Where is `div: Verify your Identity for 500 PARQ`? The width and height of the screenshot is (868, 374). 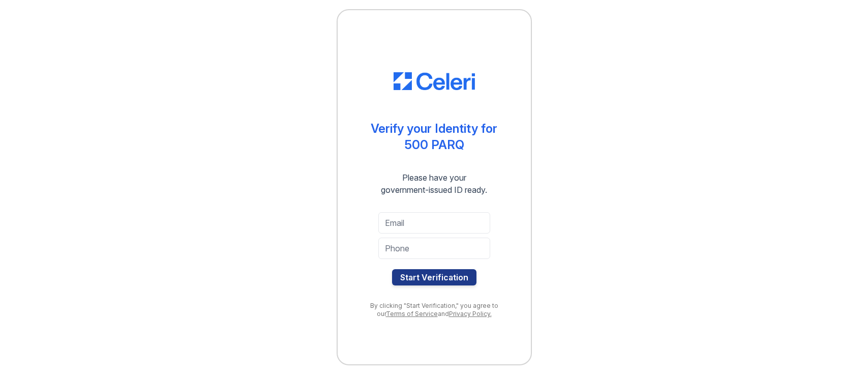 div: Verify your Identity for 500 PARQ is located at coordinates (434, 137).